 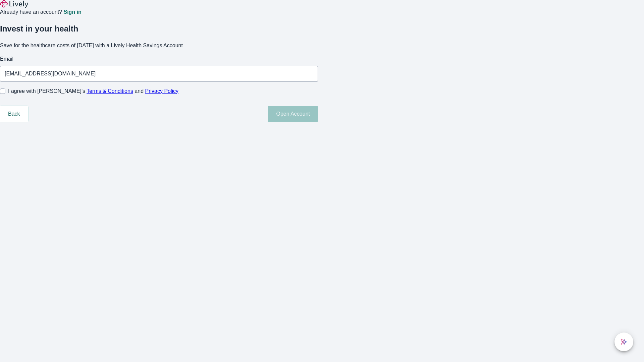 What do you see at coordinates (623, 342) in the screenshot?
I see `svg: Lively AI Assistant` at bounding box center [623, 342].